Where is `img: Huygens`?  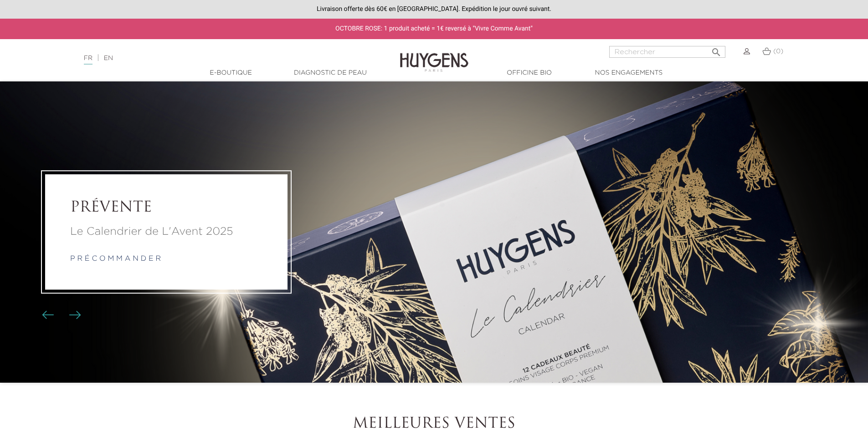 img: Huygens is located at coordinates (435, 56).